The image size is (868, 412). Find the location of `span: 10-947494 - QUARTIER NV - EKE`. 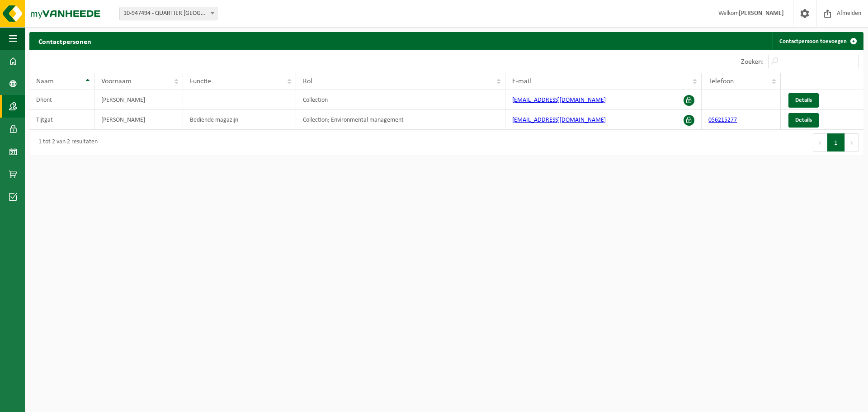

span: 10-947494 - QUARTIER NV - EKE is located at coordinates (168, 13).